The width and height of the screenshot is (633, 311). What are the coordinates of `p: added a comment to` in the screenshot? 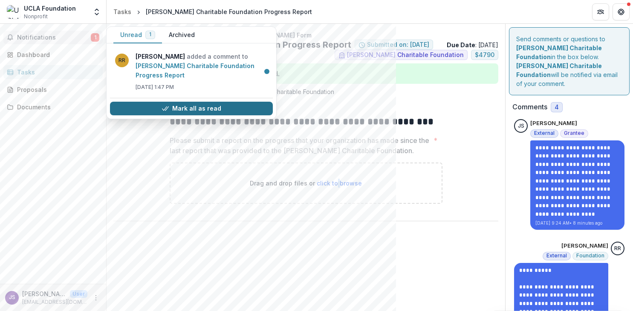 It's located at (202, 66).